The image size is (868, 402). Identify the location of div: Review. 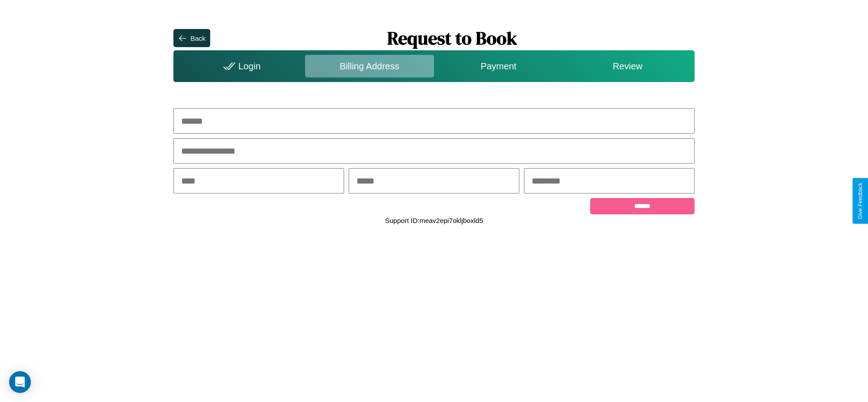
(627, 66).